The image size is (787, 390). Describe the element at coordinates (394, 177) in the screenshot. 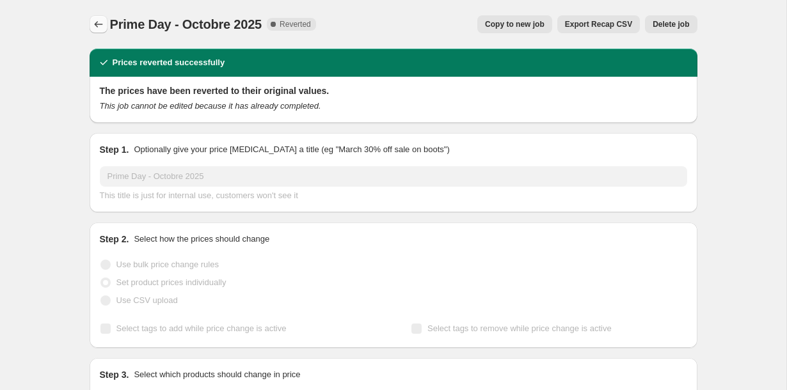

I see `input: 30% off holiday sale` at that location.